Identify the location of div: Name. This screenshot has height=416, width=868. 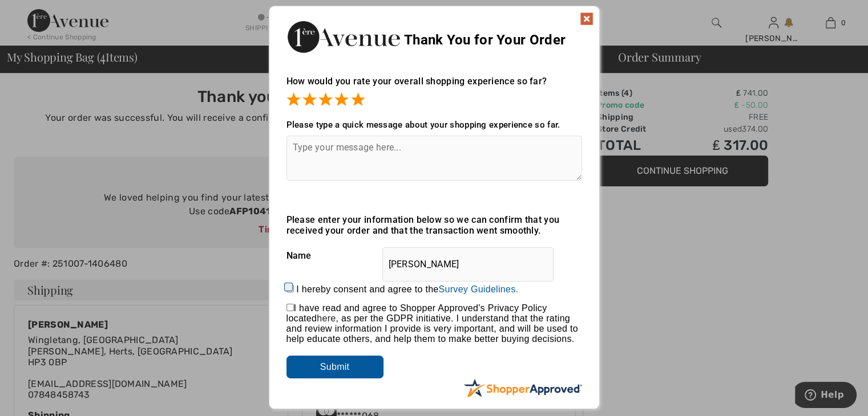
(434, 256).